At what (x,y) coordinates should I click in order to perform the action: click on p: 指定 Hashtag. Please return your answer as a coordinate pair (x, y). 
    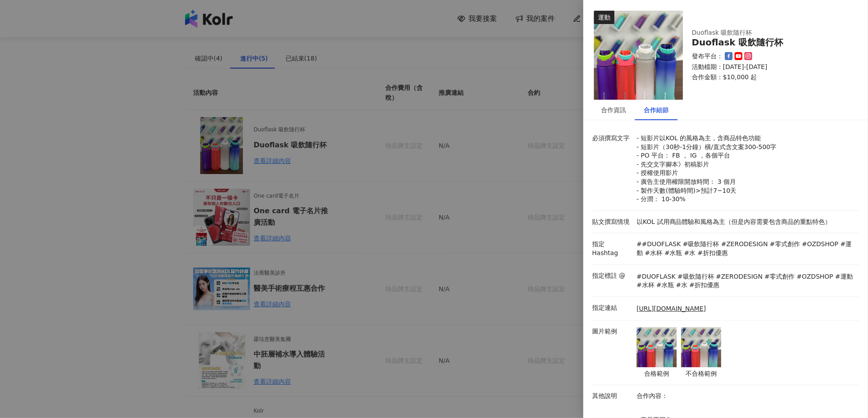
    Looking at the image, I should click on (612, 248).